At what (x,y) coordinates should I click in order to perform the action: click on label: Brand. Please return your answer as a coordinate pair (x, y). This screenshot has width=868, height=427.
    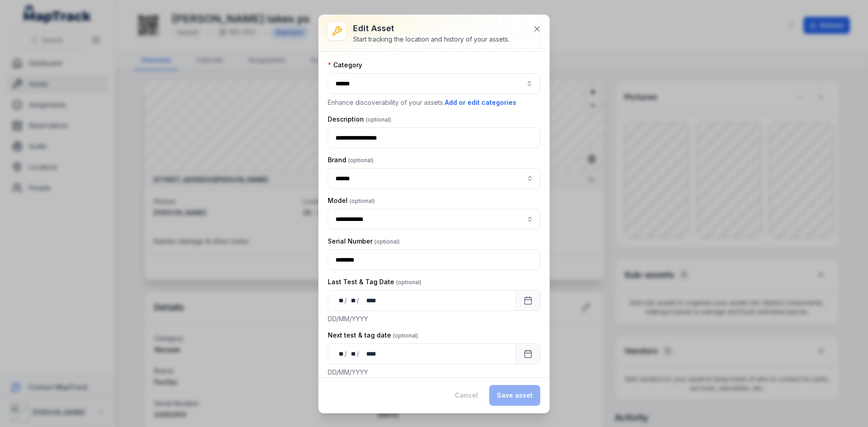
    Looking at the image, I should click on (350, 160).